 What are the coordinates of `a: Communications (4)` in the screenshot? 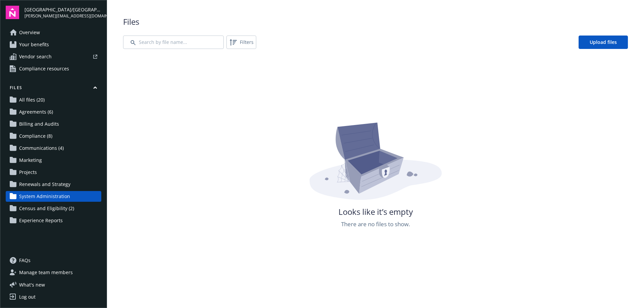 It's located at (53, 149).